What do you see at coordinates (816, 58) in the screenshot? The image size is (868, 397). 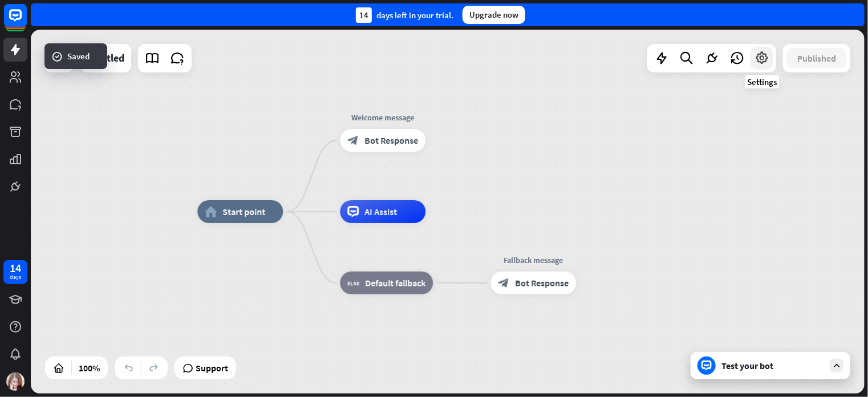 I see `button: Published` at bounding box center [816, 58].